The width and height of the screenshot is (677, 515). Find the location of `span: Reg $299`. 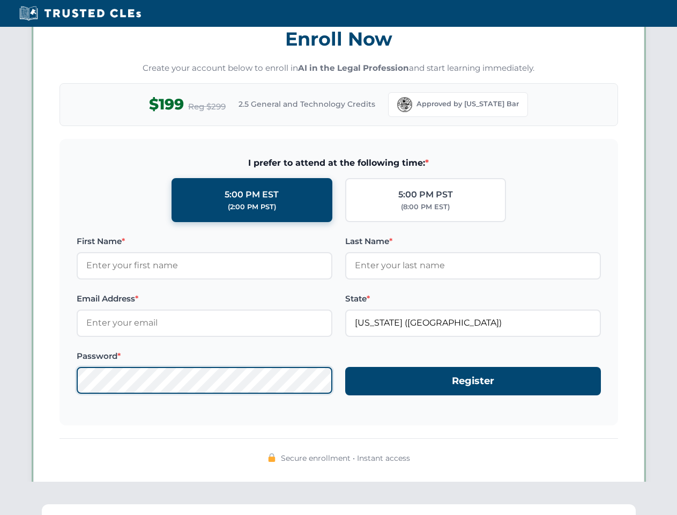

span: Reg $299 is located at coordinates (207, 107).